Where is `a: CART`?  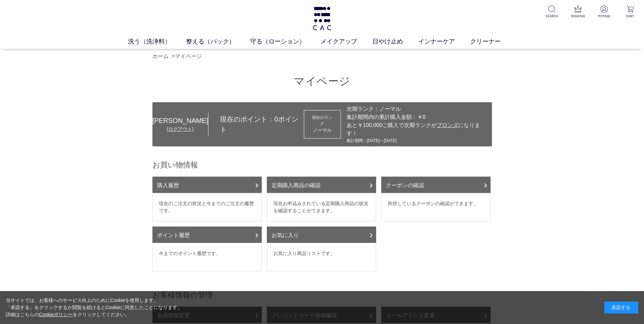 a: CART is located at coordinates (630, 12).